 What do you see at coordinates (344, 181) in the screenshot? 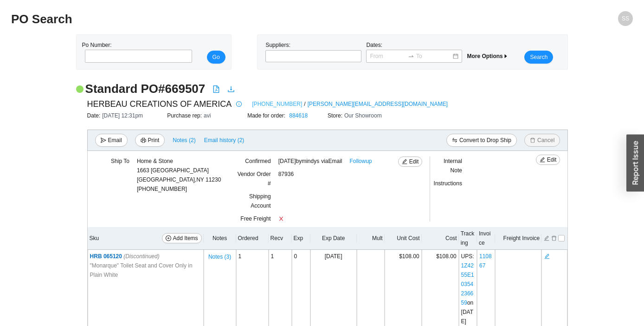
I see `div: 87936` at bounding box center [344, 181].